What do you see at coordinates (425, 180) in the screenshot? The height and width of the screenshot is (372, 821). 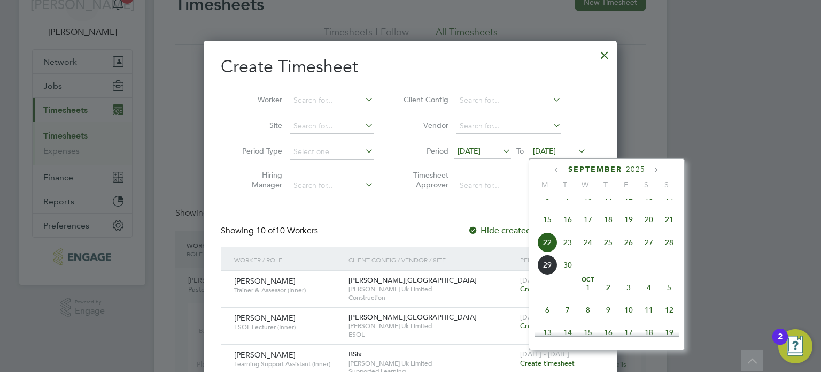 I see `label: Timesheet Approver` at bounding box center [425, 180].